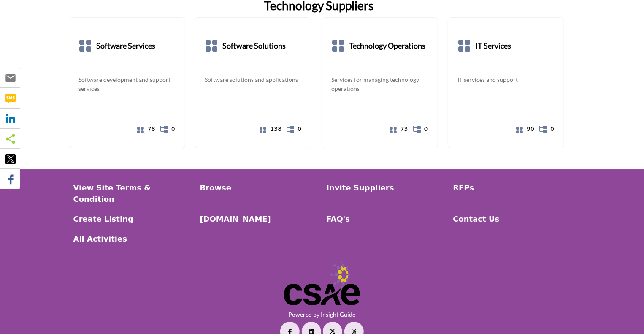 The height and width of the screenshot is (334, 644). What do you see at coordinates (251, 79) in the screenshot?
I see `p: Software solutions and applications` at bounding box center [251, 79].